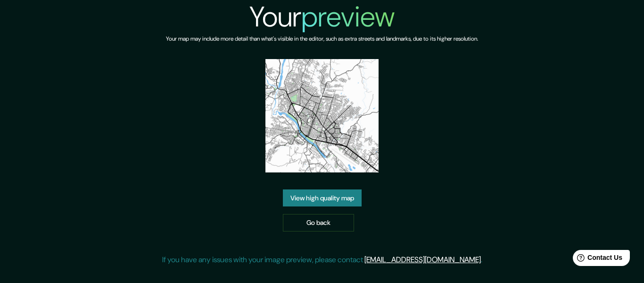  Describe the element at coordinates (322, 198) in the screenshot. I see `a: View high quality map` at that location.